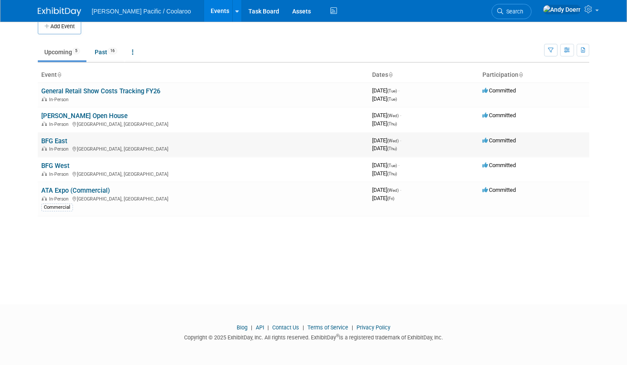 This screenshot has height=365, width=627. Describe the element at coordinates (534, 75) in the screenshot. I see `th: Participation` at that location.